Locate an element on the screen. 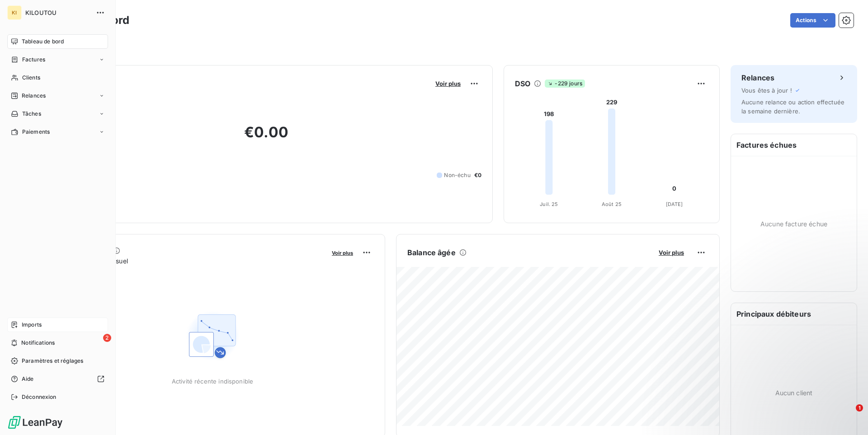 This screenshot has width=868, height=435. tspan: Juil. 25 is located at coordinates (549, 204).